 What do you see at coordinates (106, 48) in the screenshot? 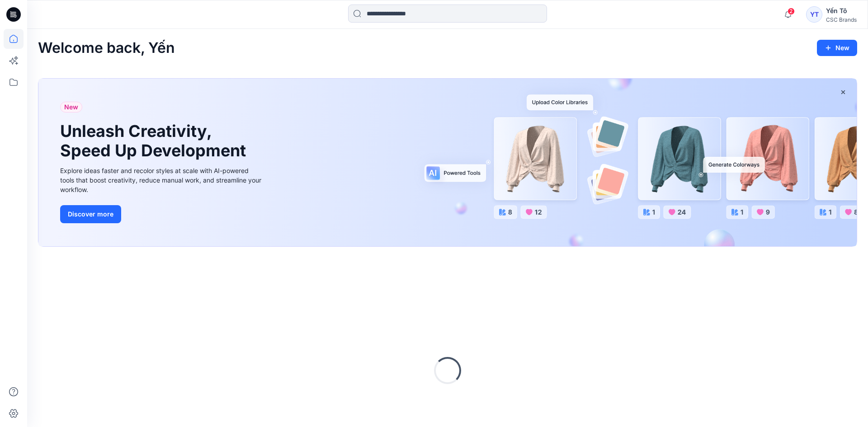
I see `h2: Welcome back, Yến` at bounding box center [106, 48].